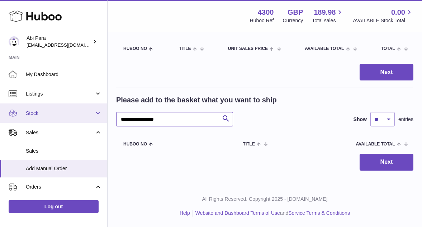 The height and width of the screenshot is (227, 422). Describe the element at coordinates (272, 213) in the screenshot. I see `li: and` at that location.